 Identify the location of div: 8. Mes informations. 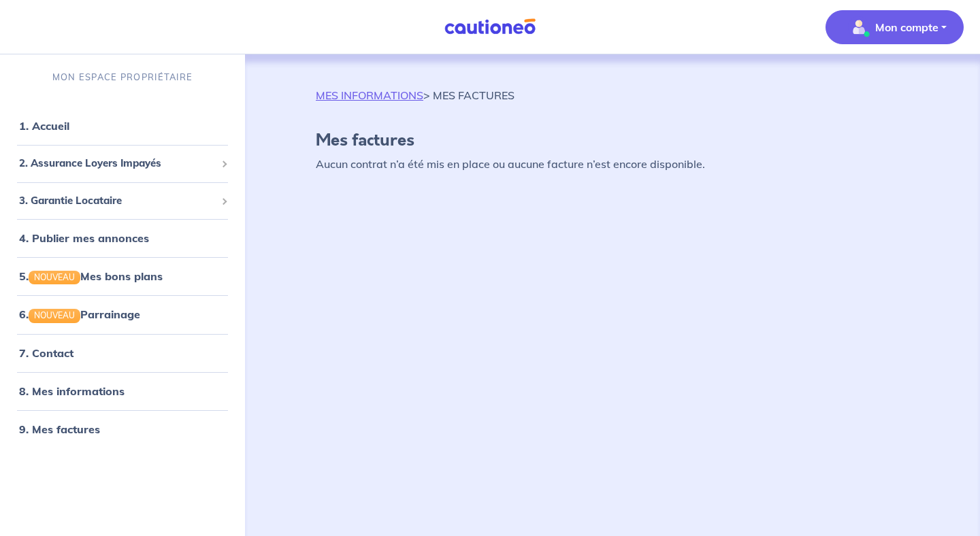
(123, 391).